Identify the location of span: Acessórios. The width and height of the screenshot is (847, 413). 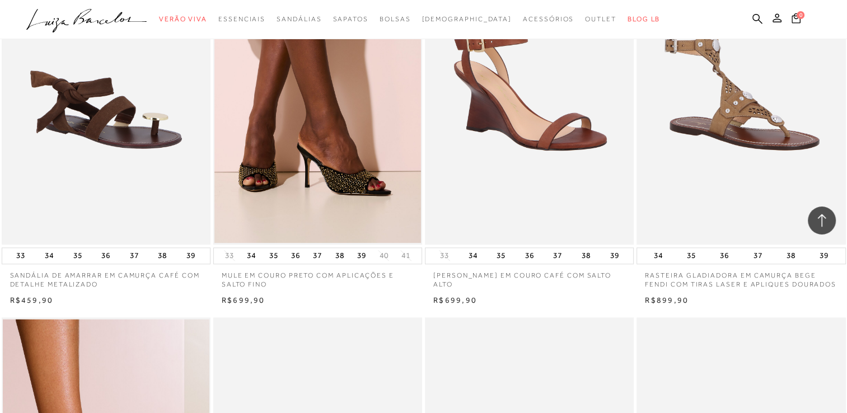
(548, 19).